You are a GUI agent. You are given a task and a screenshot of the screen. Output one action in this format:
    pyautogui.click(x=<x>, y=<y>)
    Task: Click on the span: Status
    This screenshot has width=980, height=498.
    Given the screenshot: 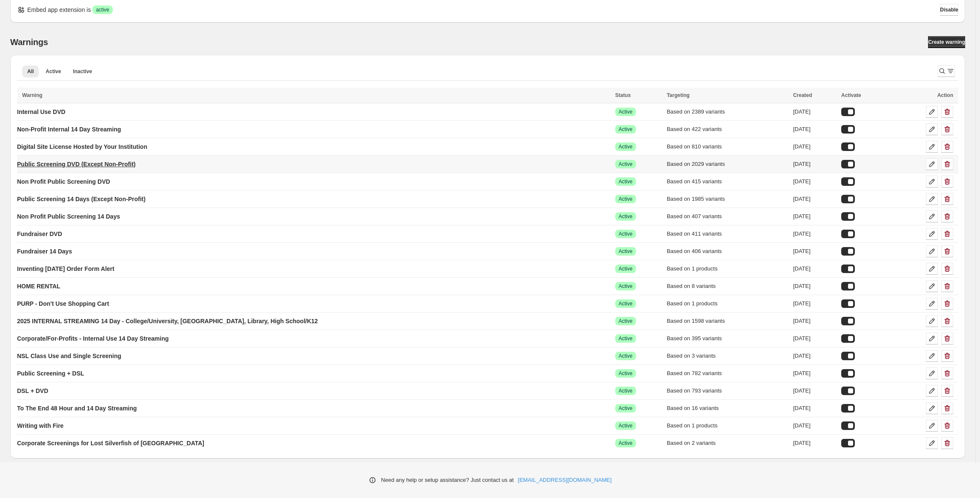 What is the action you would take?
    pyautogui.click(x=623, y=95)
    